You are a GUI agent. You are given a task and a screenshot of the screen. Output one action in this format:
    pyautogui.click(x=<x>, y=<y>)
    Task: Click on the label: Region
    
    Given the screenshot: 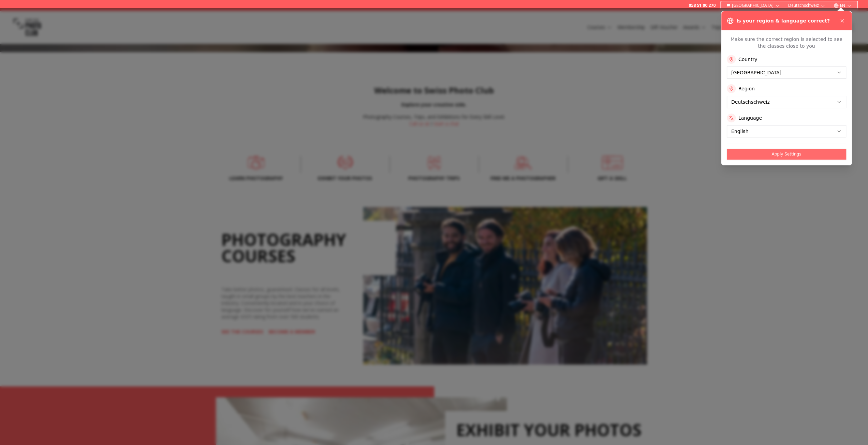 What is the action you would take?
    pyautogui.click(x=747, y=89)
    